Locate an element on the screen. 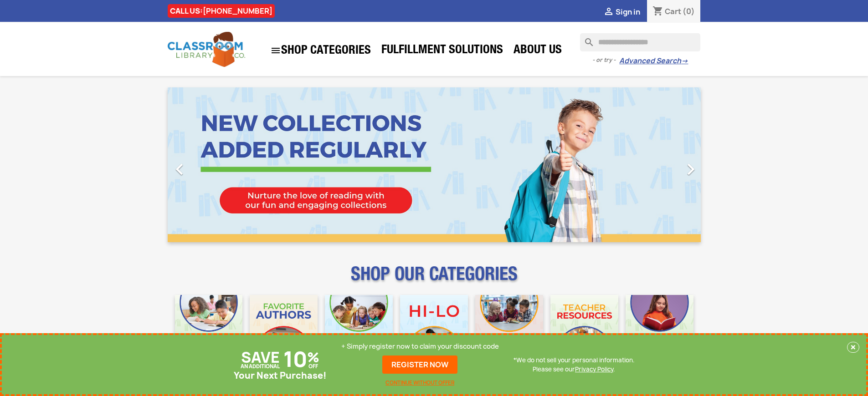  input: Search is located at coordinates (640, 42).